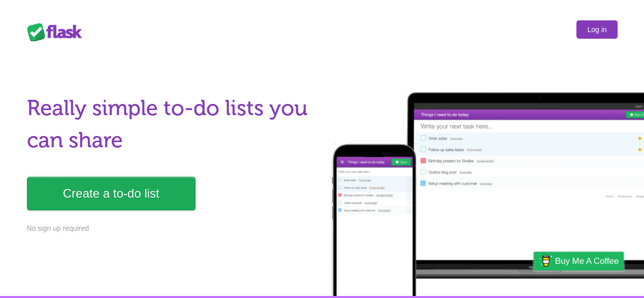 The height and width of the screenshot is (298, 644). What do you see at coordinates (57, 32) in the screenshot?
I see `div: Flask Lists` at bounding box center [57, 32].